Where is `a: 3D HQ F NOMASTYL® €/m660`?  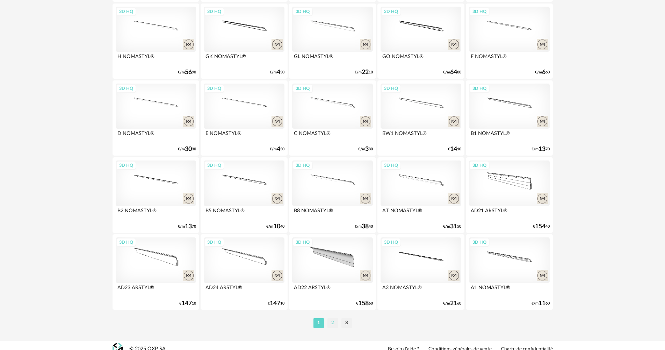 a: 3D HQ F NOMASTYL® €/m660 is located at coordinates (509, 41).